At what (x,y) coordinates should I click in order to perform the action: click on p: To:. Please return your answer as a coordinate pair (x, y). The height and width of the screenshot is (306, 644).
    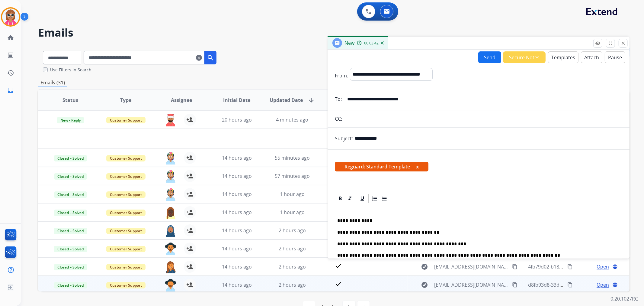
    Looking at the image, I should click on (338, 99).